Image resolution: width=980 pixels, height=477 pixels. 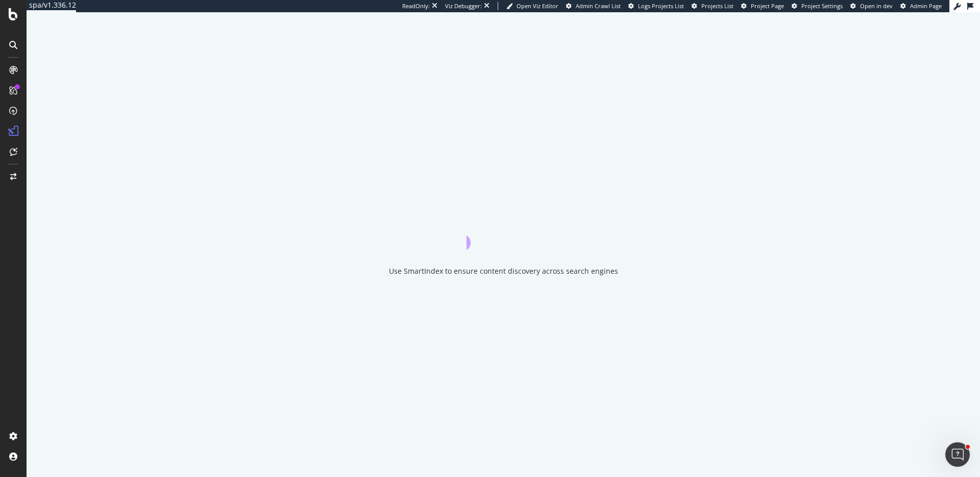 What do you see at coordinates (767, 6) in the screenshot?
I see `span: Project Page` at bounding box center [767, 6].